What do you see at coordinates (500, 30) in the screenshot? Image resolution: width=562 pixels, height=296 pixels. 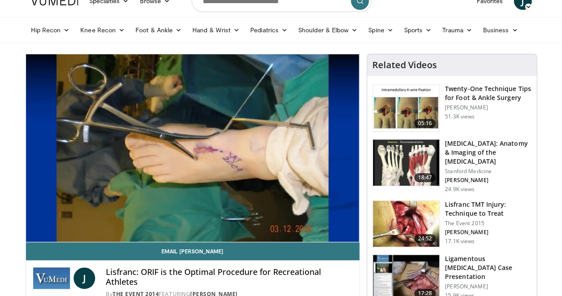 I see `a: Business` at bounding box center [500, 30].